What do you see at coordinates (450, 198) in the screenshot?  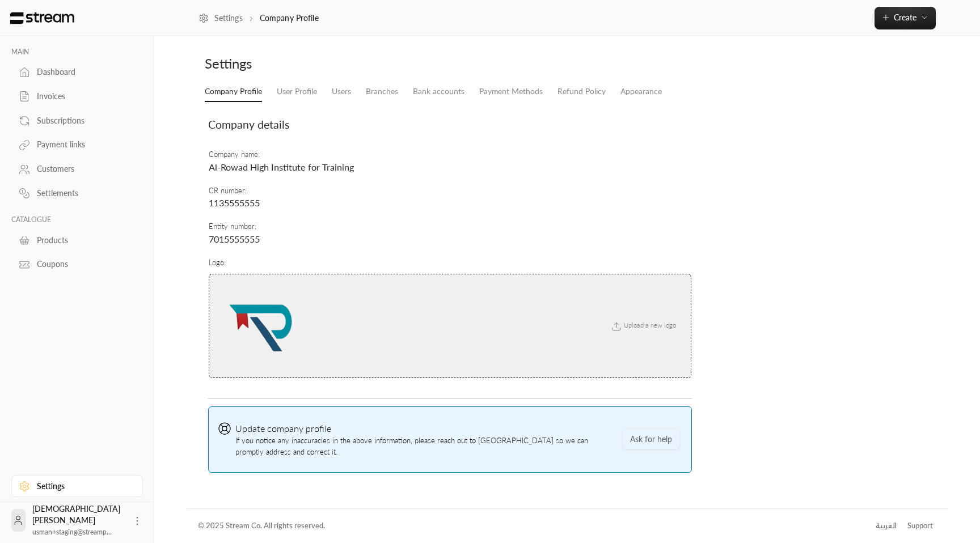 I see `td: CR number :` at bounding box center [450, 198].